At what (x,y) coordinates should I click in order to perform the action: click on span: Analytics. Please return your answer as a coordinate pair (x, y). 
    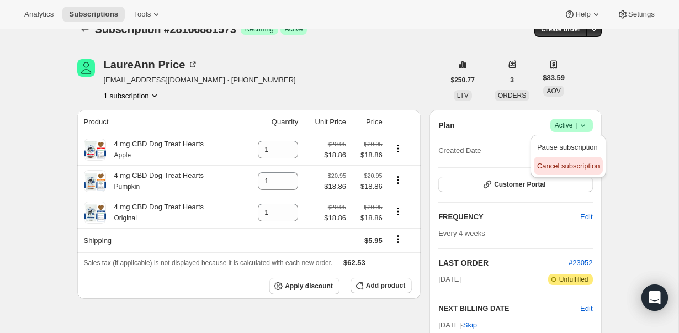
    Looking at the image, I should click on (39, 14).